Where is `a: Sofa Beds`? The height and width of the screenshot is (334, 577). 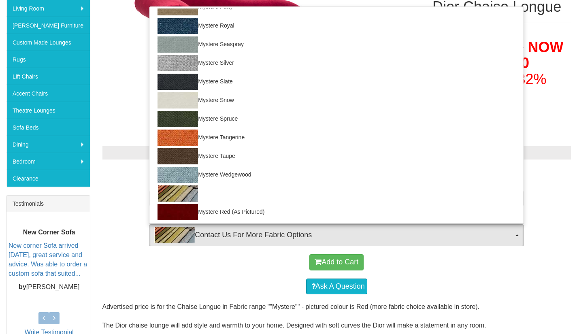 a: Sofa Beds is located at coordinates (48, 127).